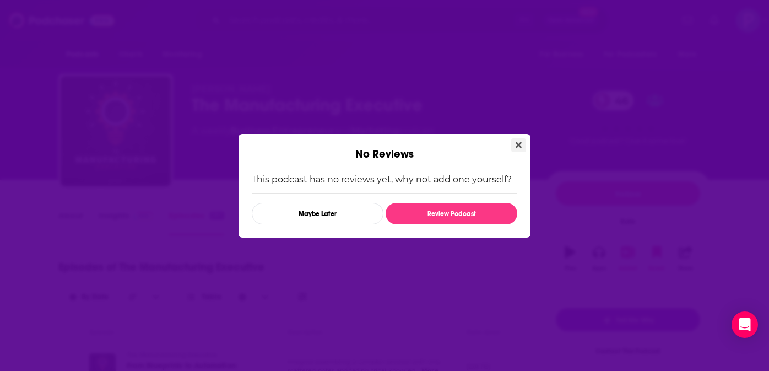 This screenshot has height=371, width=769. What do you see at coordinates (451, 213) in the screenshot?
I see `button: Review Podcast` at bounding box center [451, 213].